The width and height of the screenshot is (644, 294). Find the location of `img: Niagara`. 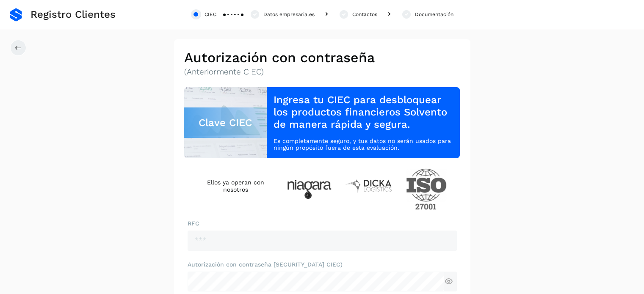

img: Niagara is located at coordinates (309, 189).